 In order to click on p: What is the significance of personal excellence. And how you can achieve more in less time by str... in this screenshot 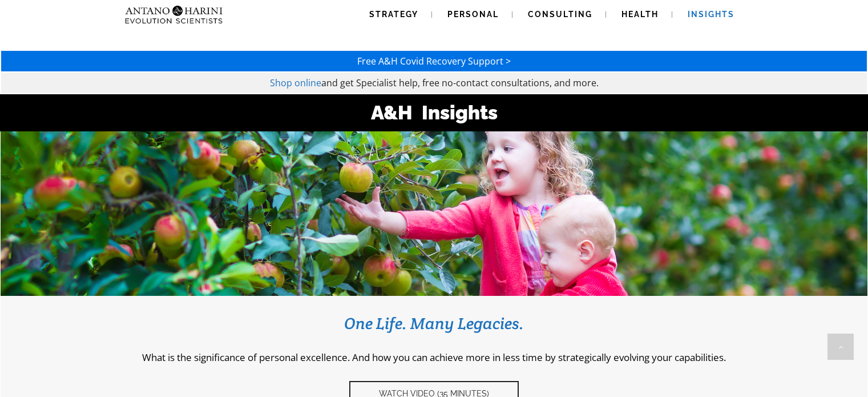, I will do `click(434, 357)`.